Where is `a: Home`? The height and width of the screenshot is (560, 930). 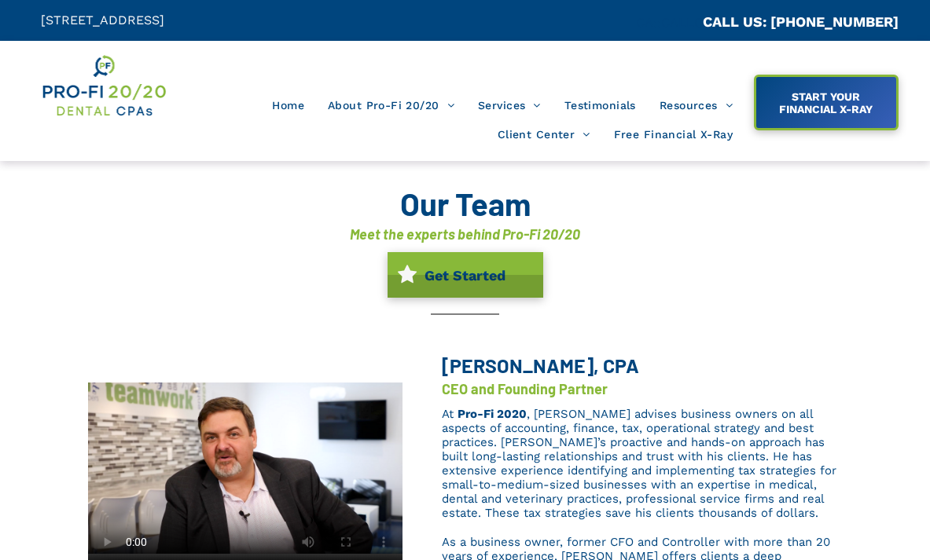 a: Home is located at coordinates (287, 105).